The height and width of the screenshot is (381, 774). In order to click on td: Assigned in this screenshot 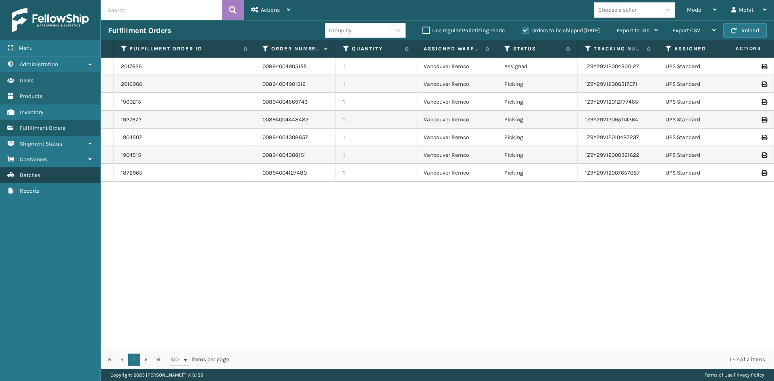, I will do `click(538, 67)`.